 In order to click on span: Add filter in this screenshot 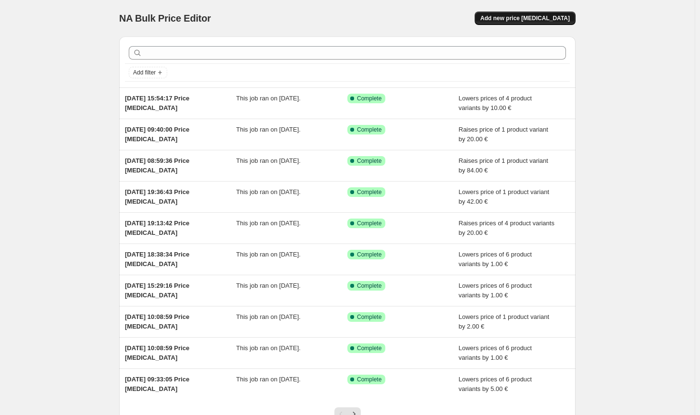, I will do `click(144, 73)`.